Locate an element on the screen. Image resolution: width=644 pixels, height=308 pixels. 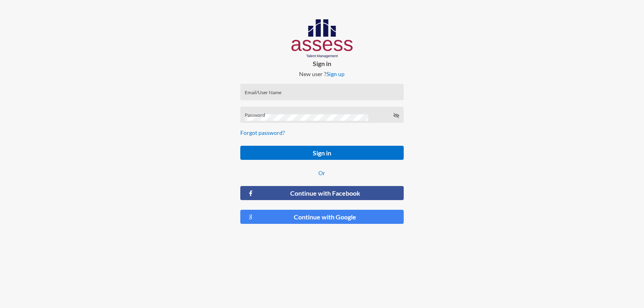
p: New user ? is located at coordinates (322, 74).